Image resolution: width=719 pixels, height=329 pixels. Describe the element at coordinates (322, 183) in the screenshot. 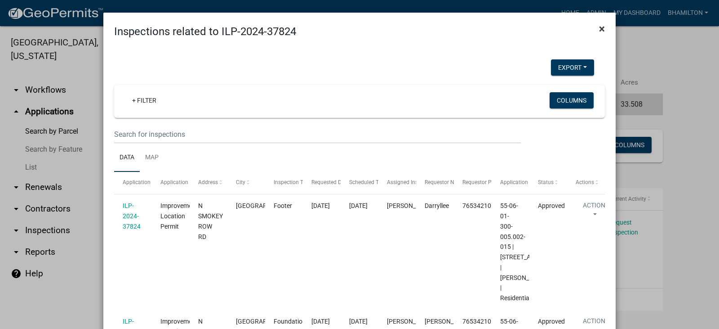

I see `datatable-header-cell: Requested Date` at that location.